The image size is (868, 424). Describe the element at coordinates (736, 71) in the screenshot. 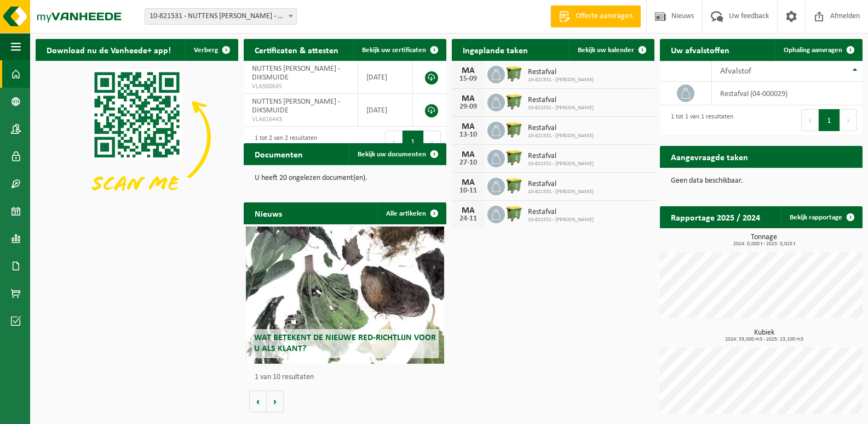

I see `span: Afvalstof` at that location.